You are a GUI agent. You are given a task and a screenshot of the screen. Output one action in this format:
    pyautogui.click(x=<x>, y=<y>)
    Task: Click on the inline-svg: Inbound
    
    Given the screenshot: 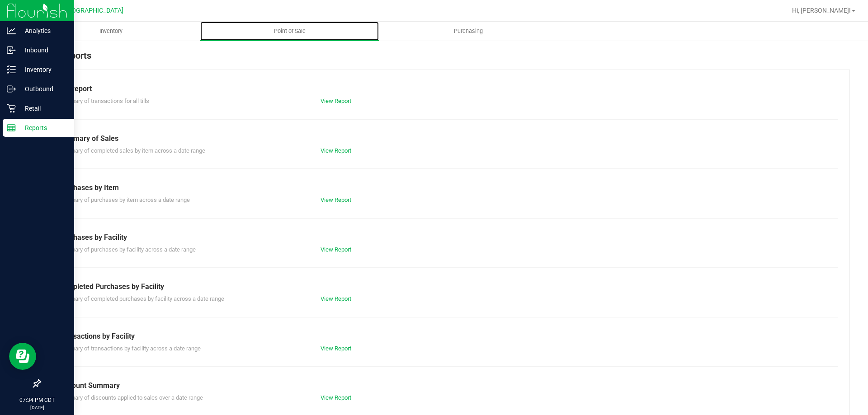 What is the action you would take?
    pyautogui.click(x=11, y=50)
    